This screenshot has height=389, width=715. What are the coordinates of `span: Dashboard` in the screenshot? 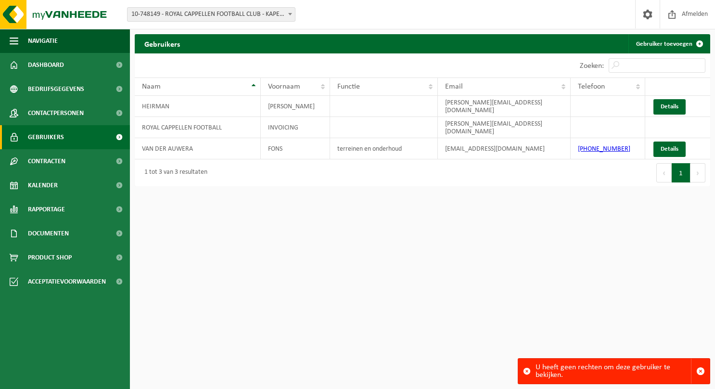 It's located at (46, 65).